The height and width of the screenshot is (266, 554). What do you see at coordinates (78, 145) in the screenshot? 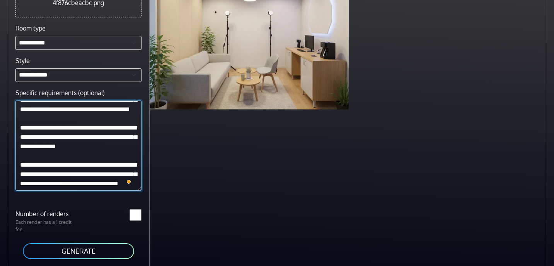
I see `textarea: To enrich screen reader interactions, please activate Accessibility in Grammarly extension settings` at bounding box center [78, 145].